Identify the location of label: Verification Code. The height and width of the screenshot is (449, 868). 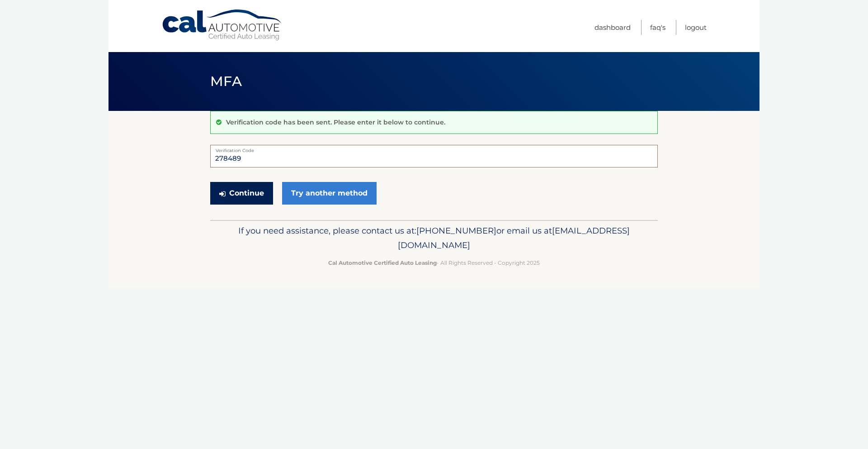
(434, 149).